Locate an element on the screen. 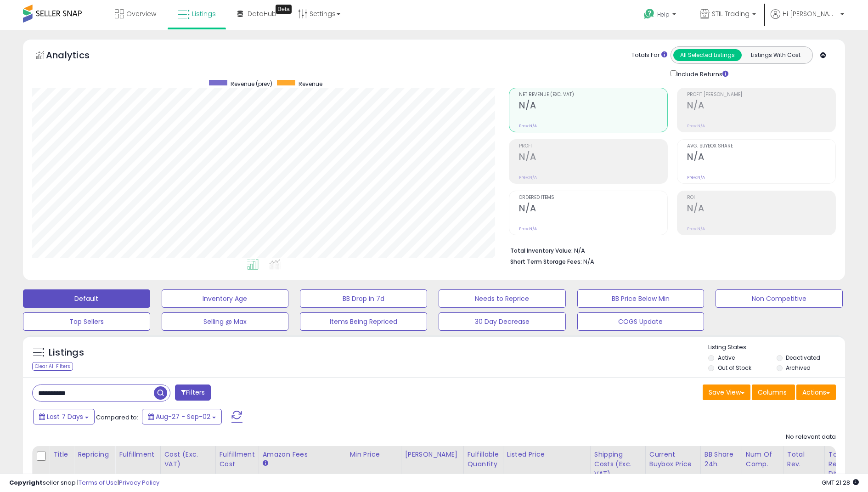  span: 2025-09-10 21:28 GMT is located at coordinates (840, 483).